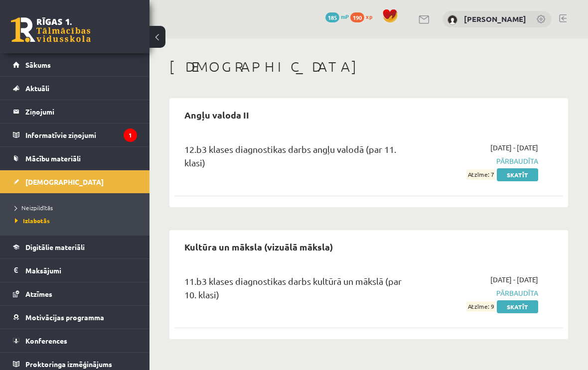 This screenshot has width=588, height=370. Describe the element at coordinates (357, 17) in the screenshot. I see `span: 190` at that location.